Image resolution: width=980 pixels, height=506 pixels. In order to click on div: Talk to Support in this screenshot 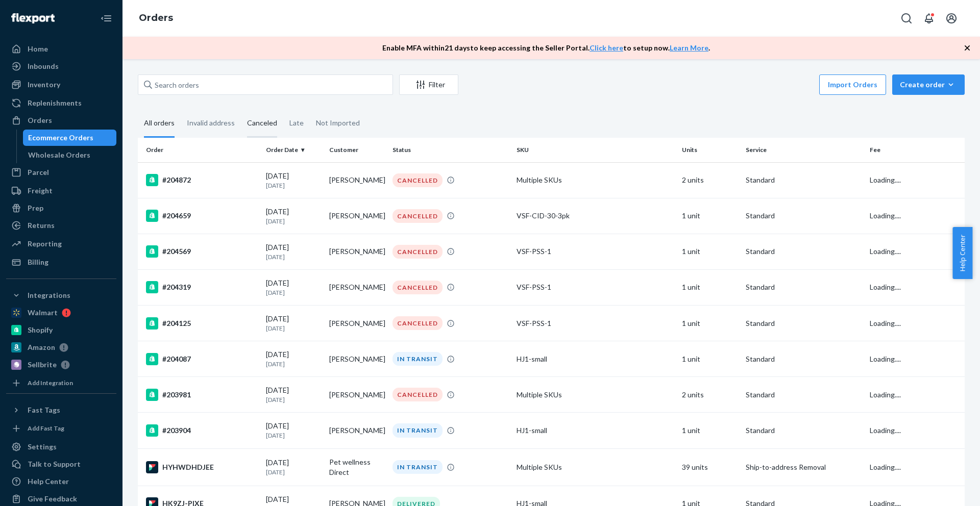, I will do `click(54, 464)`.